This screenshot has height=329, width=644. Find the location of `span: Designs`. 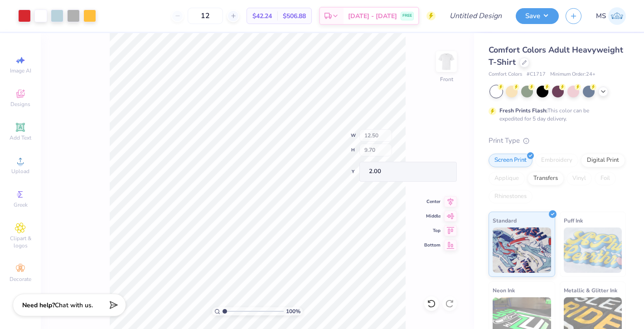

span: Designs is located at coordinates (21, 104).